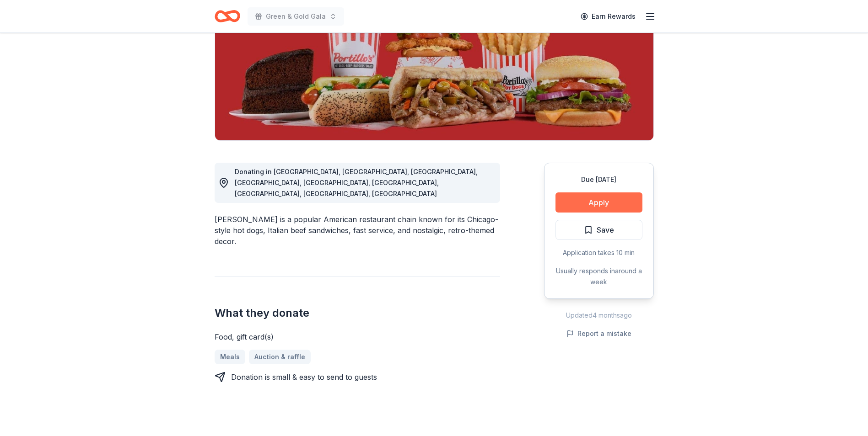  I want to click on a: Auction & raffle, so click(279, 357).